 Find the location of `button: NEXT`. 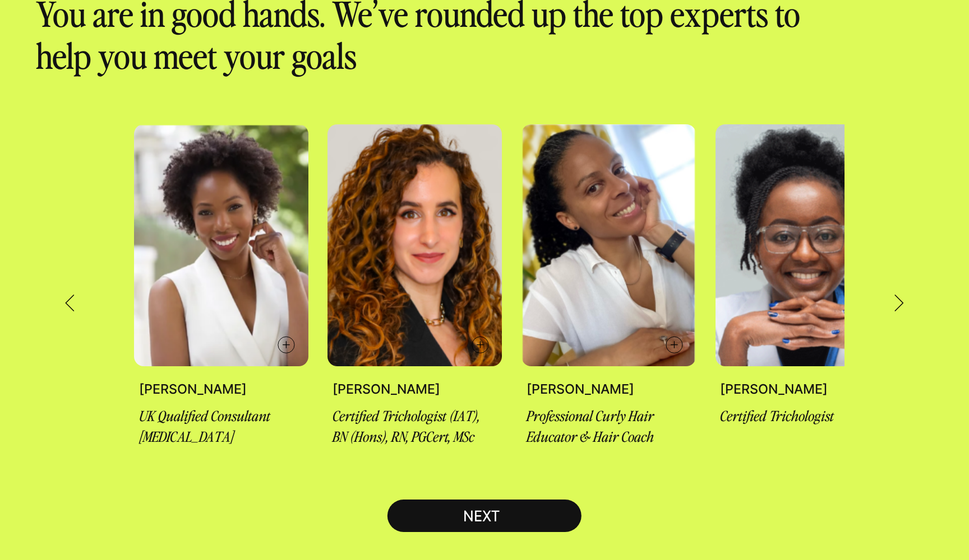

button: NEXT is located at coordinates (484, 516).